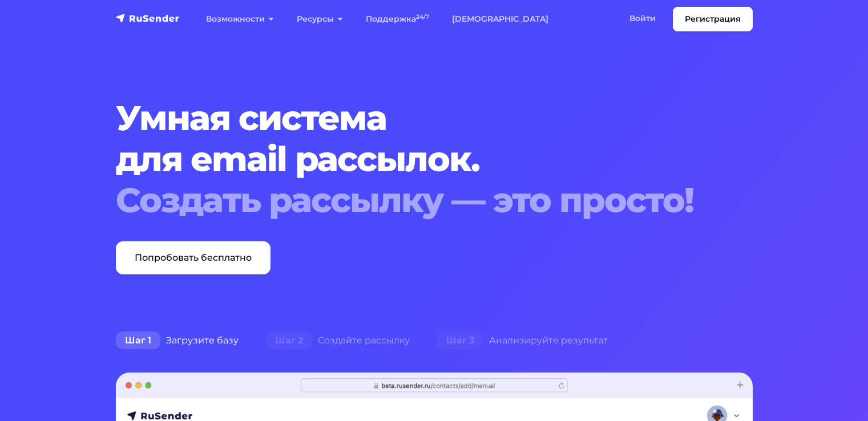 The image size is (868, 421). I want to click on div: Загрузите базу, so click(177, 341).